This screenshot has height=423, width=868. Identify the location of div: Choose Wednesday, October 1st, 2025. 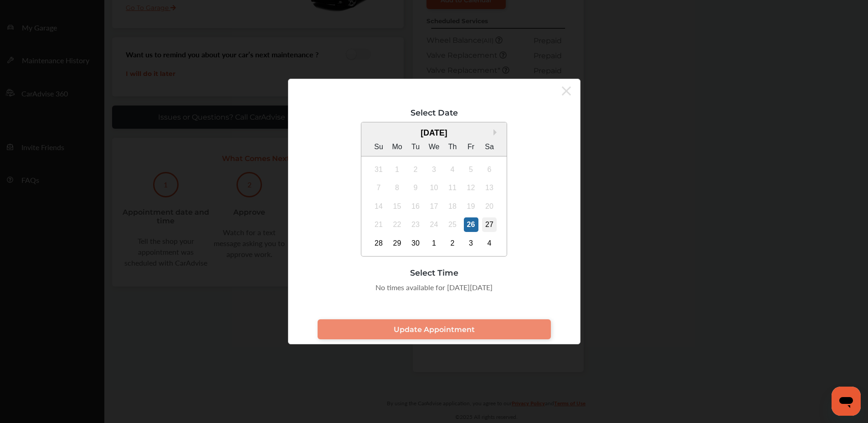
(434, 243).